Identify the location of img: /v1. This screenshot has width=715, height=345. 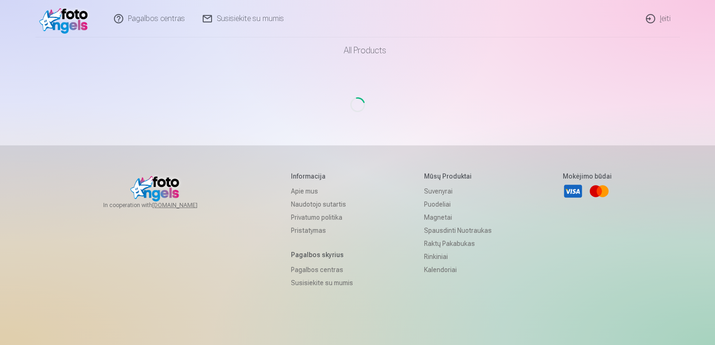
(66, 19).